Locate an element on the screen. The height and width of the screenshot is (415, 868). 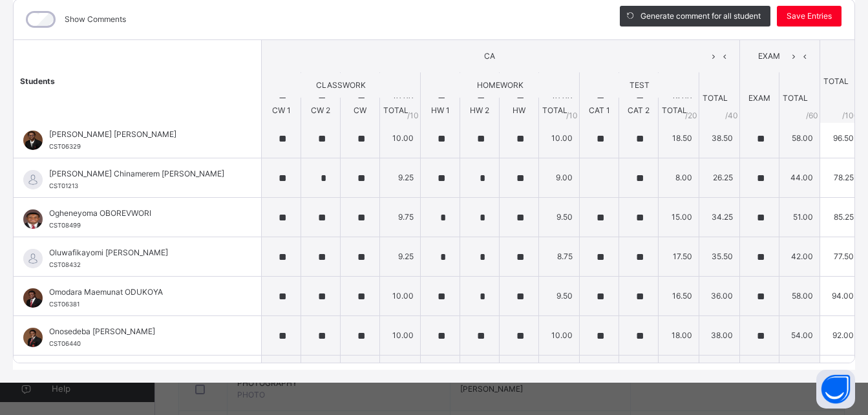
td: 15.00 is located at coordinates (679, 217).